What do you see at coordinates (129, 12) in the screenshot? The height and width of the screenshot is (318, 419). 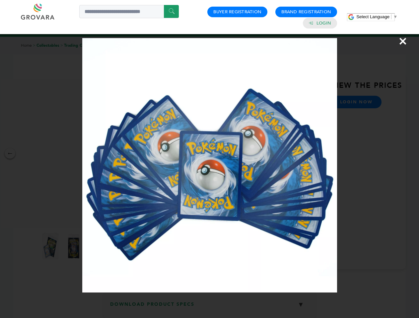 I see `input: Search a product or brand...` at bounding box center [129, 12].